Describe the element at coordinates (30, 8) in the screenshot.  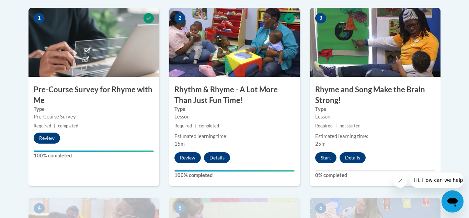
I see `span: Hi. How can we help?` at that location.